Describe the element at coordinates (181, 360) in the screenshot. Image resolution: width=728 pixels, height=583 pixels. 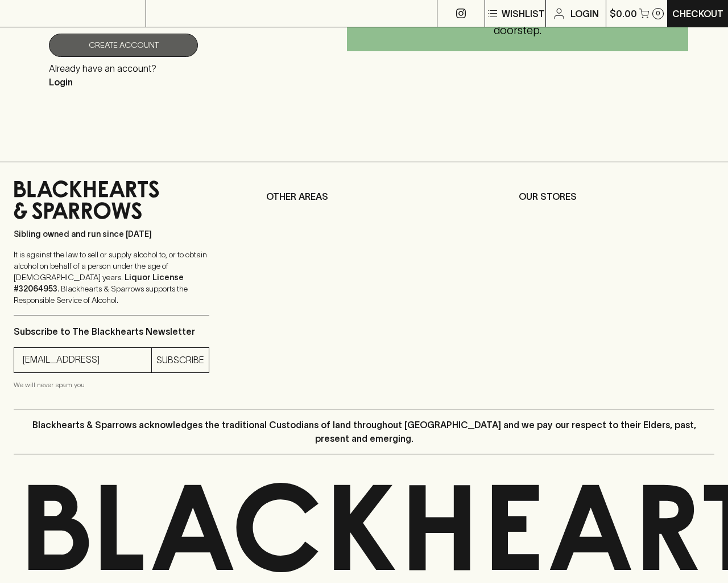
I see `button: SUBSCRIBE` at that location.